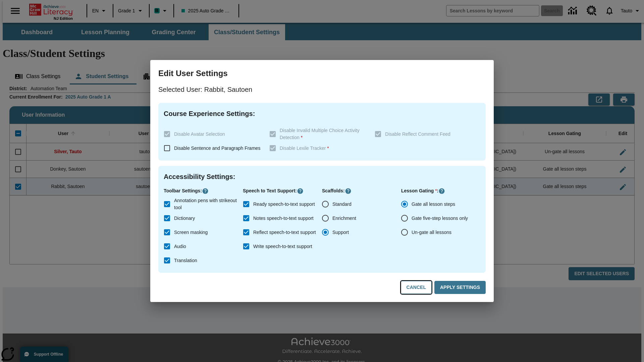 This screenshot has height=362, width=644. What do you see at coordinates (417, 134) in the screenshot?
I see `span: Disable Reflect Comment Feed` at bounding box center [417, 134].